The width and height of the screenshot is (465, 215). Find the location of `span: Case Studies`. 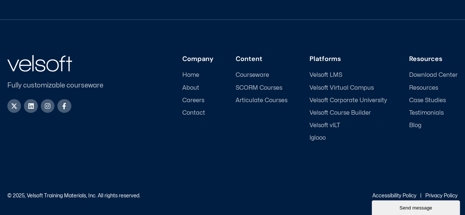

span: Case Studies is located at coordinates (427, 100).